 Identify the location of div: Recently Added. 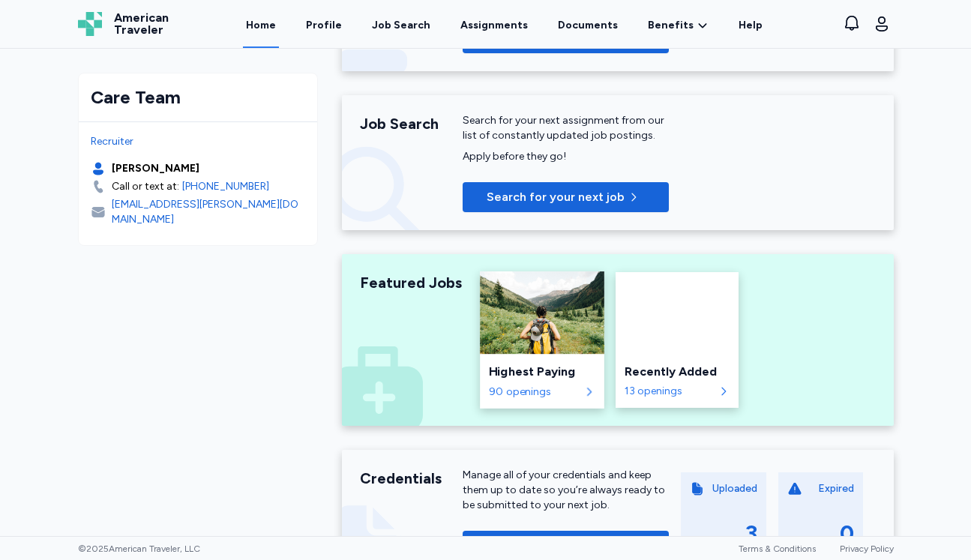
(677, 372).